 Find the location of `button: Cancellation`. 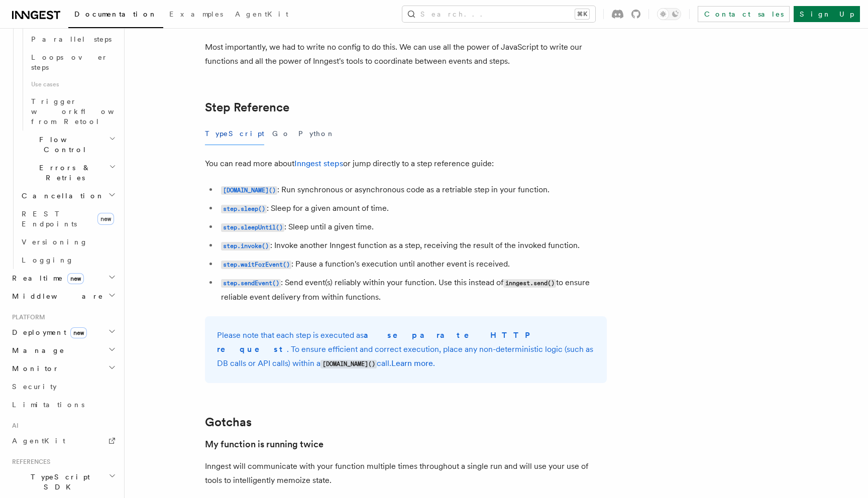

button: Cancellation is located at coordinates (68, 196).